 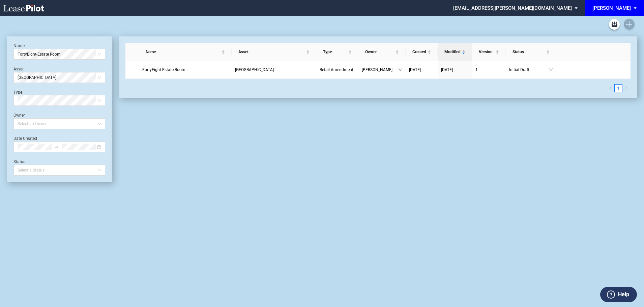 What do you see at coordinates (336, 70) in the screenshot?
I see `span: Retail Amendment` at bounding box center [336, 70].